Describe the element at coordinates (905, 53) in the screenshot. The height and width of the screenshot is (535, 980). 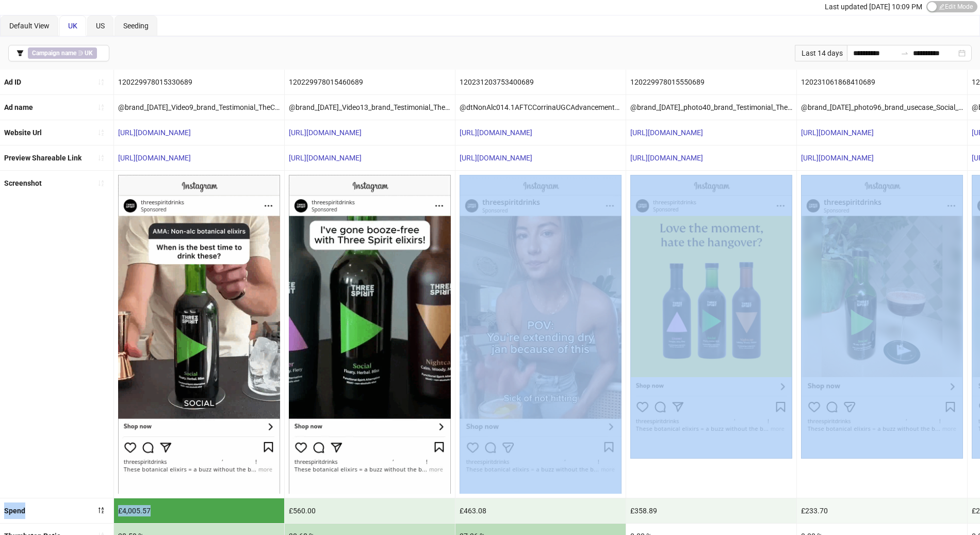
I see `span: to` at that location.